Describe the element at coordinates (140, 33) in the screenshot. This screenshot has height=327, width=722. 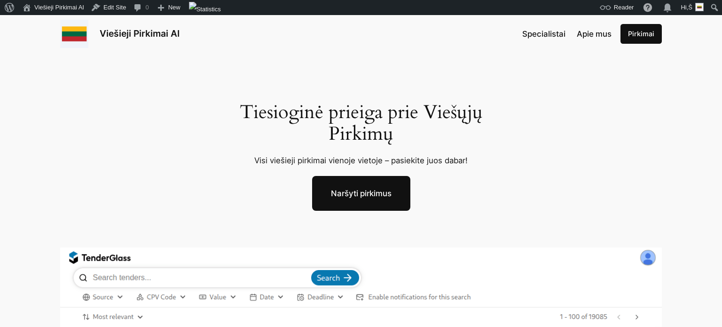
I see `a: Viešieji Pirkimai AI` at that location.